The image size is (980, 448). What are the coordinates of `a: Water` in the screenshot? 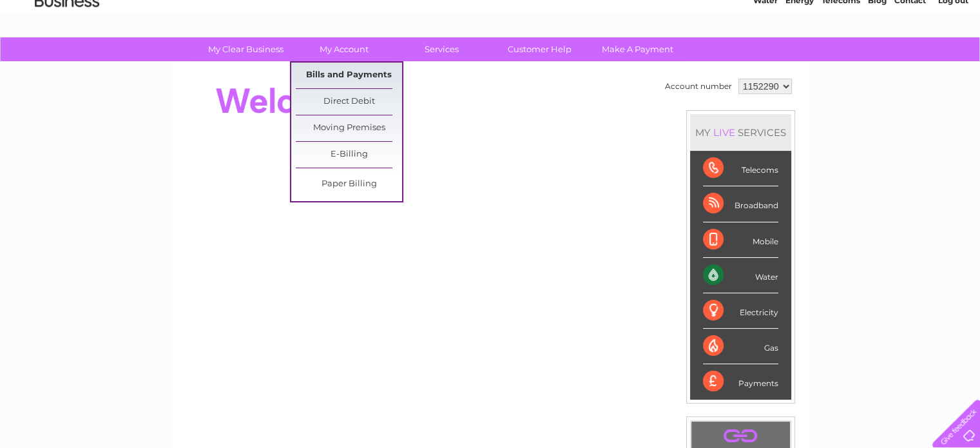 It's located at (766, 60).